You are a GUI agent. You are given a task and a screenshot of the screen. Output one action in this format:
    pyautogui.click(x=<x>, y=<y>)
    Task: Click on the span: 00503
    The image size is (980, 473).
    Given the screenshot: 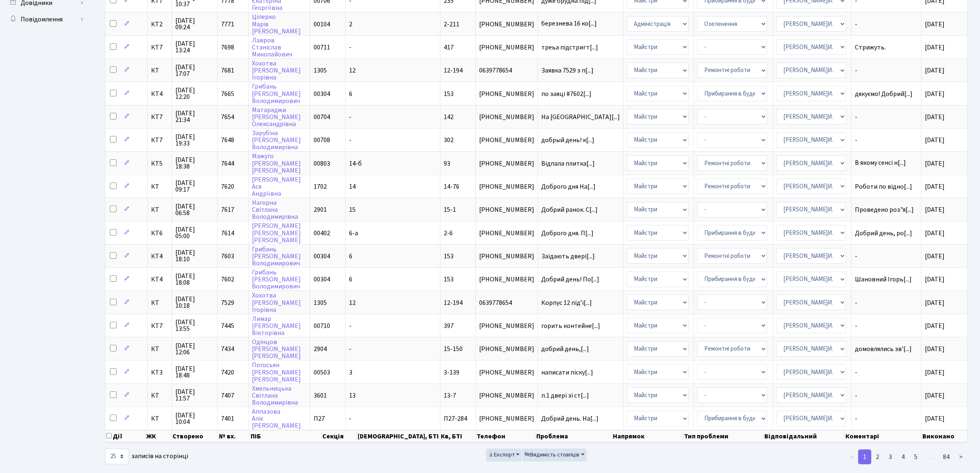 What is the action you would take?
    pyautogui.click(x=322, y=373)
    